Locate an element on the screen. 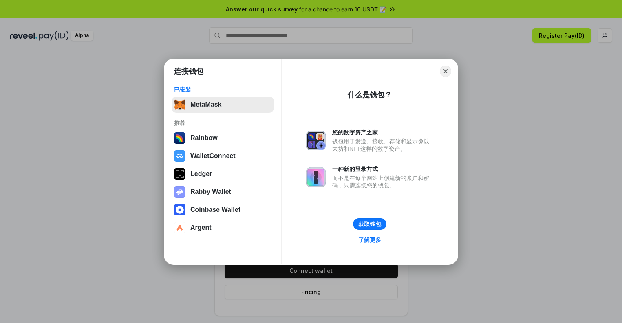 The image size is (622, 323). div: 您的数字资产之家 is located at coordinates (382, 132).